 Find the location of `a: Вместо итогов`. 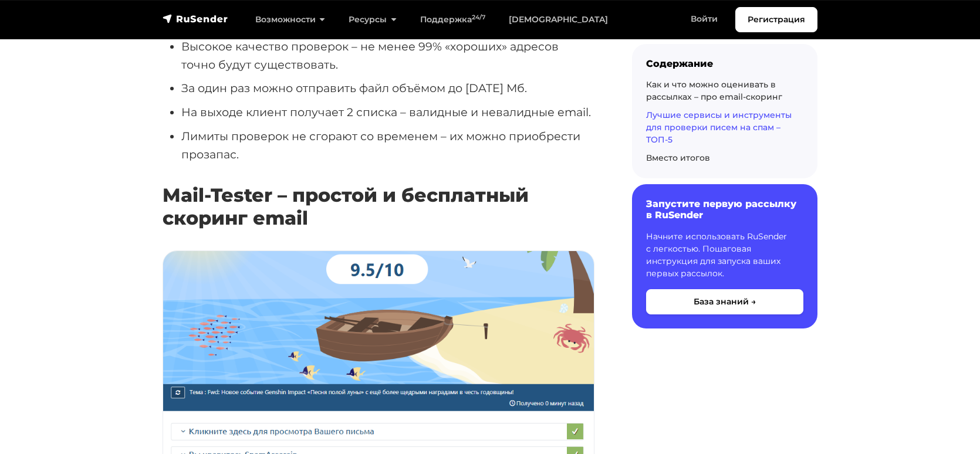

a: Вместо итогов is located at coordinates (678, 158).